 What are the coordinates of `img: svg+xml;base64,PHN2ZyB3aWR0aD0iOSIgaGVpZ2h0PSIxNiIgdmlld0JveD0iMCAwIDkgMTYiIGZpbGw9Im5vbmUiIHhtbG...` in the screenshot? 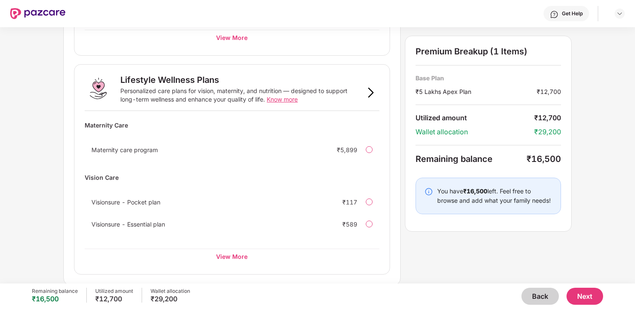 It's located at (371, 93).